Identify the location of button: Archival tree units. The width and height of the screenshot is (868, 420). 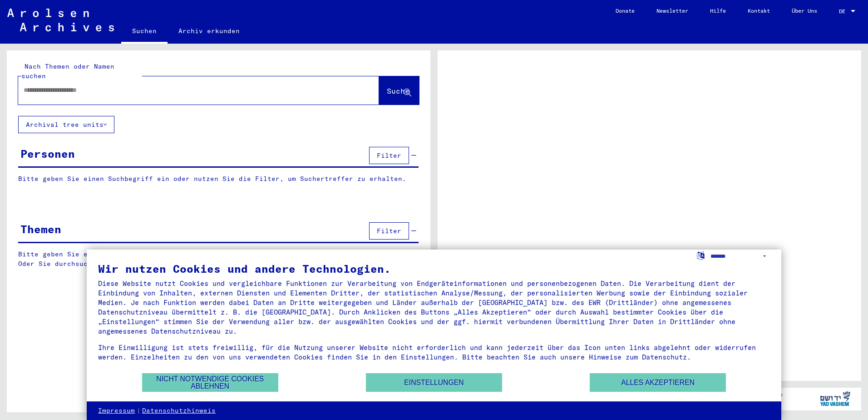
(66, 125).